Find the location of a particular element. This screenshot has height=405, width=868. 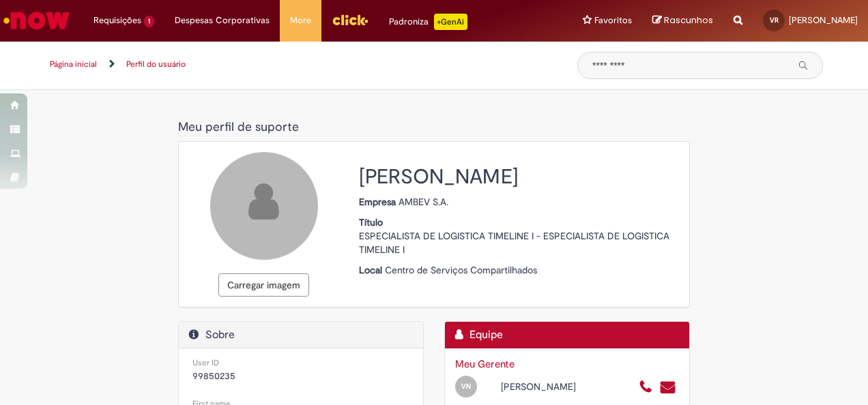

span: Requisições is located at coordinates (117, 21).